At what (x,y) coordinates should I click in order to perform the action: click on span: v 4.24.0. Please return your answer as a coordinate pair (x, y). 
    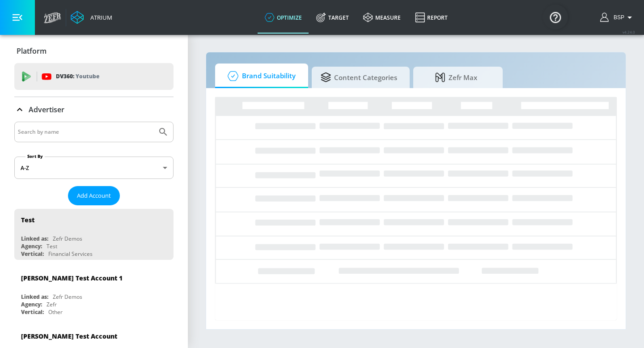
    Looking at the image, I should click on (628, 32).